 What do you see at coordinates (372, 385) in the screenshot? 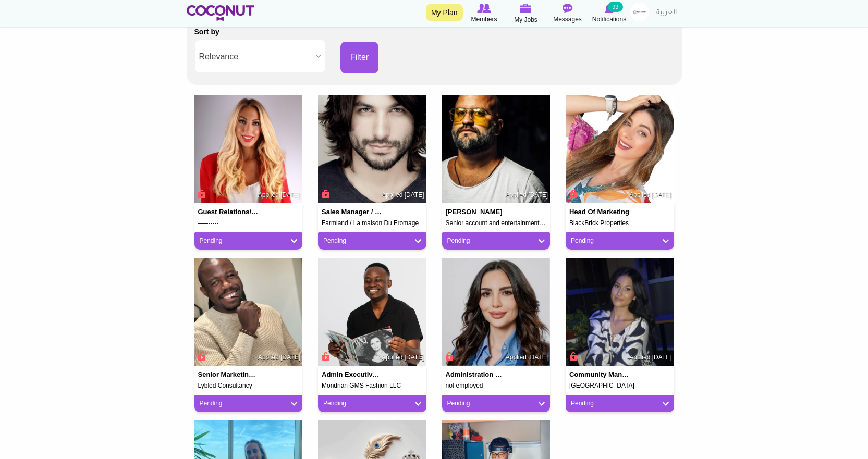
I see `h5: Mondrian GMS Fashion LLC` at bounding box center [372, 385].